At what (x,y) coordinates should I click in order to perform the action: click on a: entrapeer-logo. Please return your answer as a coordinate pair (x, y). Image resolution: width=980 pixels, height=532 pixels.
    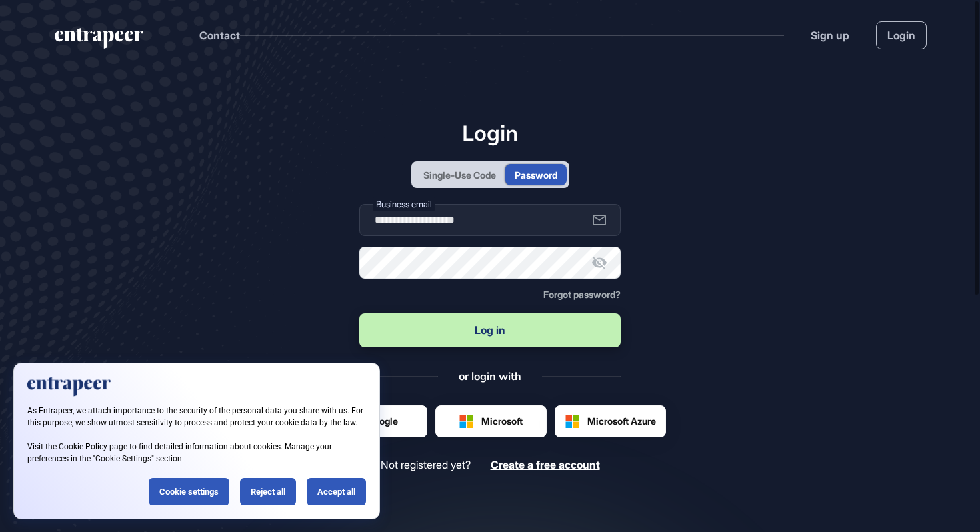
    Looking at the image, I should click on (98, 41).